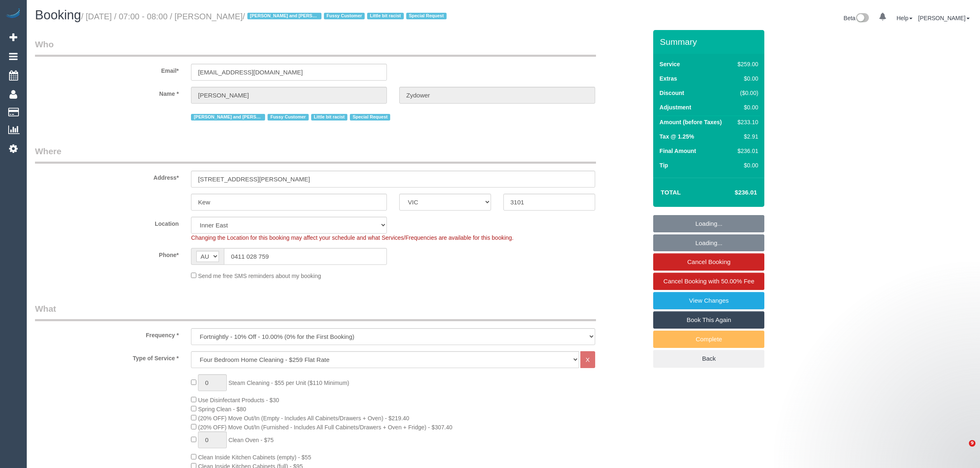 This screenshot has height=468, width=980. I want to click on div: $233.10, so click(746, 122).